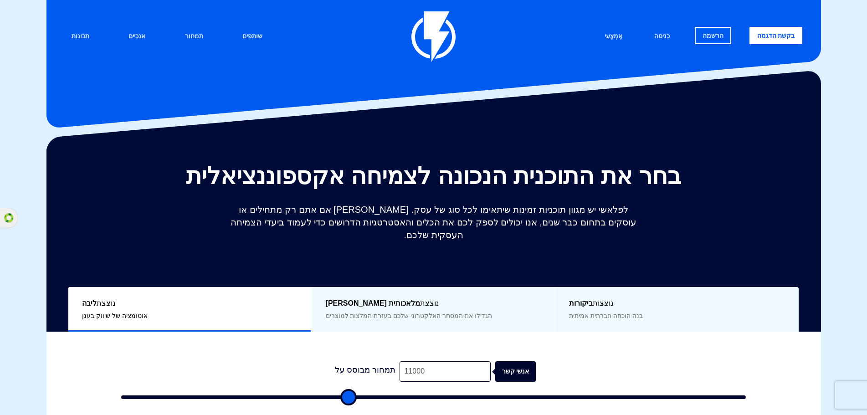 The height and width of the screenshot is (415, 867). What do you see at coordinates (365, 370) in the screenshot?
I see `font: תמחור מבוסס על` at bounding box center [365, 370].